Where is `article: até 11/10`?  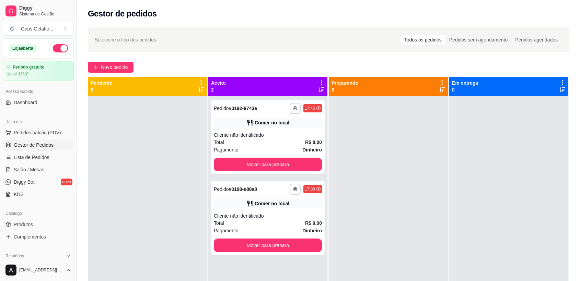
article: até 11/10 is located at coordinates (20, 74).